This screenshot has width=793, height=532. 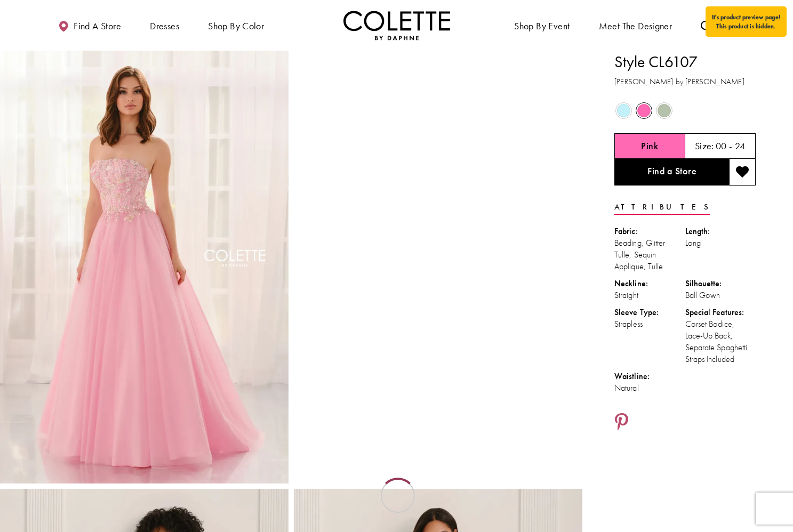 I want to click on a: Toggle search, so click(x=706, y=25).